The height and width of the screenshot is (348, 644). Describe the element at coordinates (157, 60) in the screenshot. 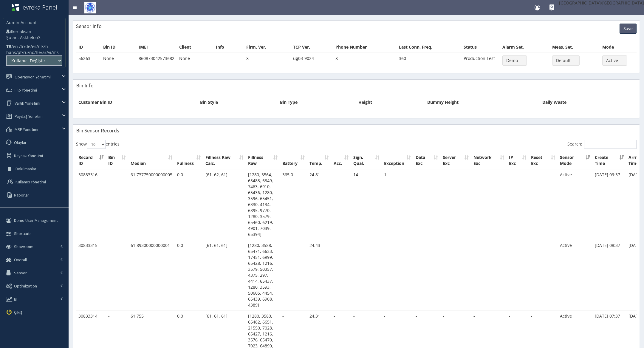

I see `td: 860873042573682` at that location.